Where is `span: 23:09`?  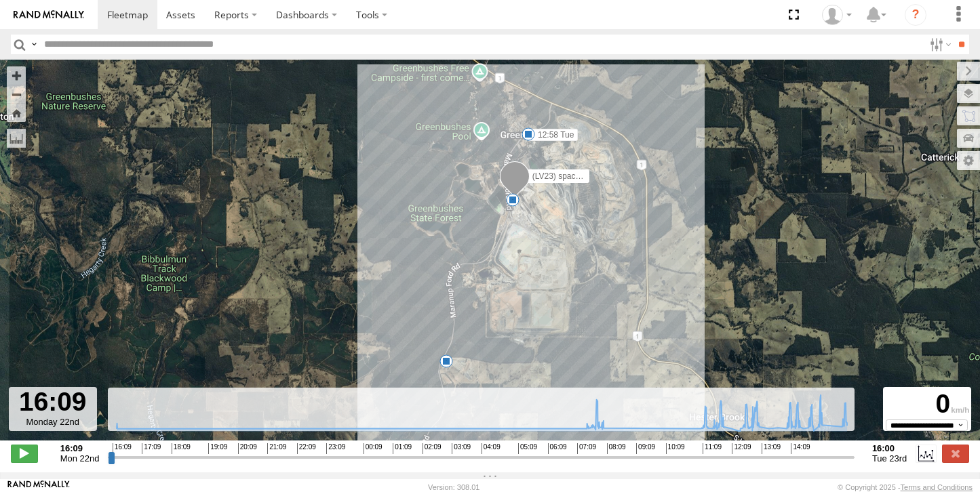 span: 23:09 is located at coordinates (335, 449).